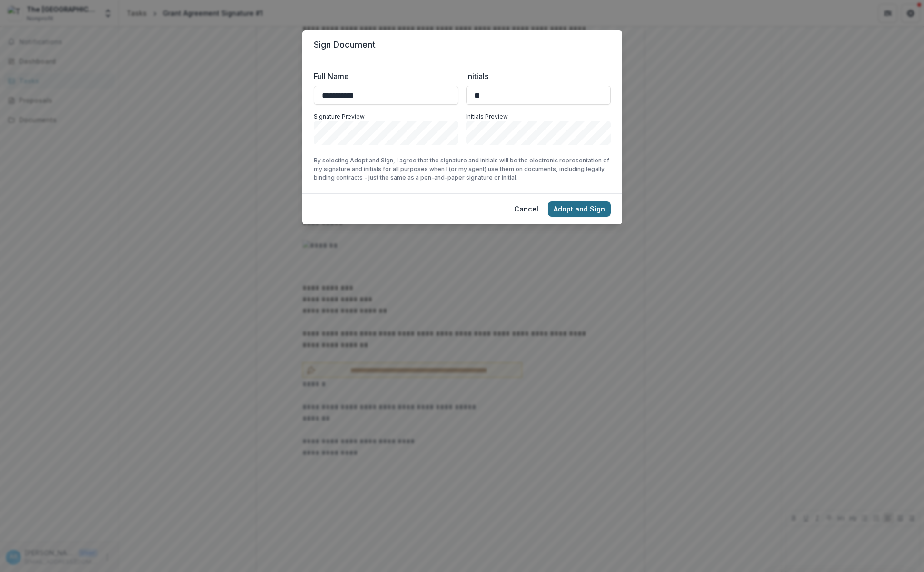  I want to click on label: Full Name, so click(384, 76).